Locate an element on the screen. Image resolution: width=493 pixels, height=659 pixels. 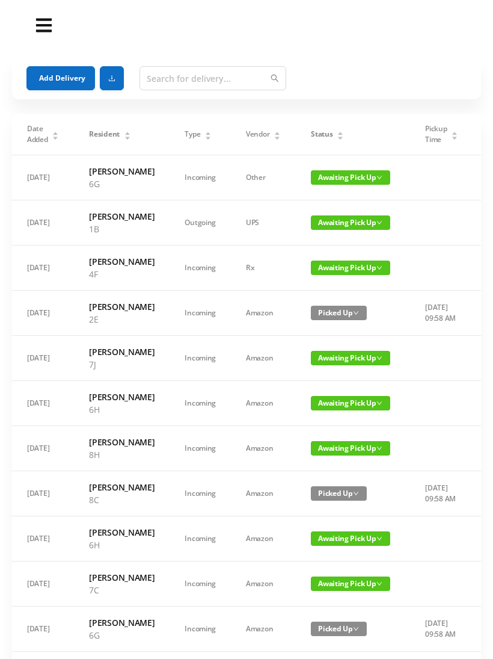
span: Status is located at coordinates (322, 134).